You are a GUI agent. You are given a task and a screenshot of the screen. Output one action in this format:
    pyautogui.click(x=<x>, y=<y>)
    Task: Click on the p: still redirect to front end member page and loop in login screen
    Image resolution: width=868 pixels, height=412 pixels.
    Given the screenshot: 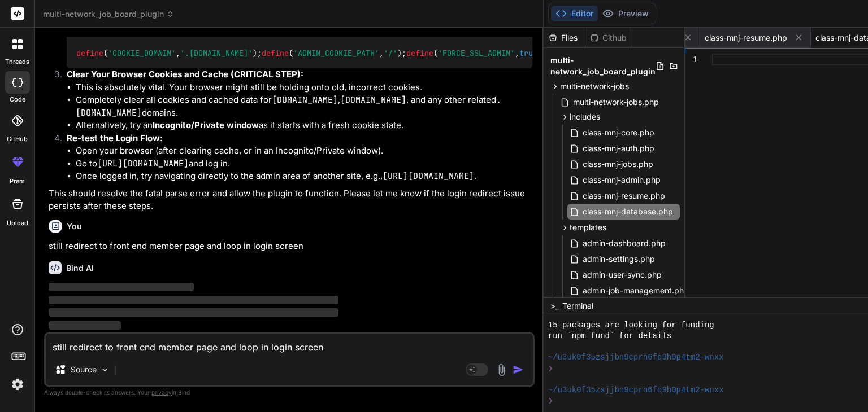 What is the action you would take?
    pyautogui.click(x=290, y=246)
    